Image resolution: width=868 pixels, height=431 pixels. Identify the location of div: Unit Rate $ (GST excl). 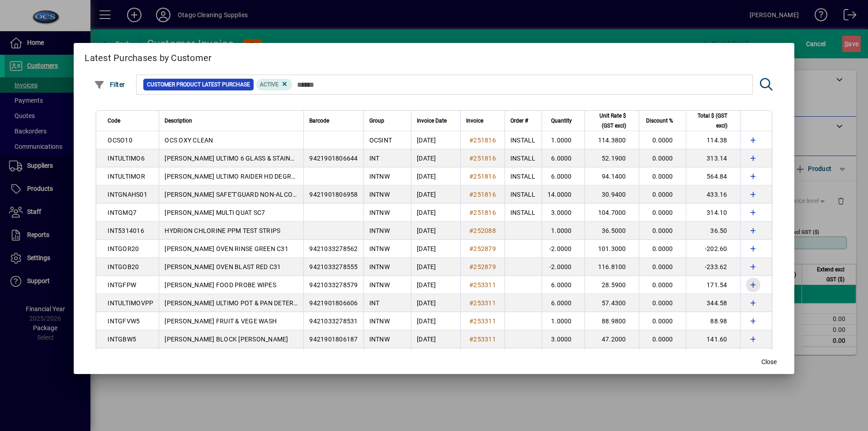
(612, 121).